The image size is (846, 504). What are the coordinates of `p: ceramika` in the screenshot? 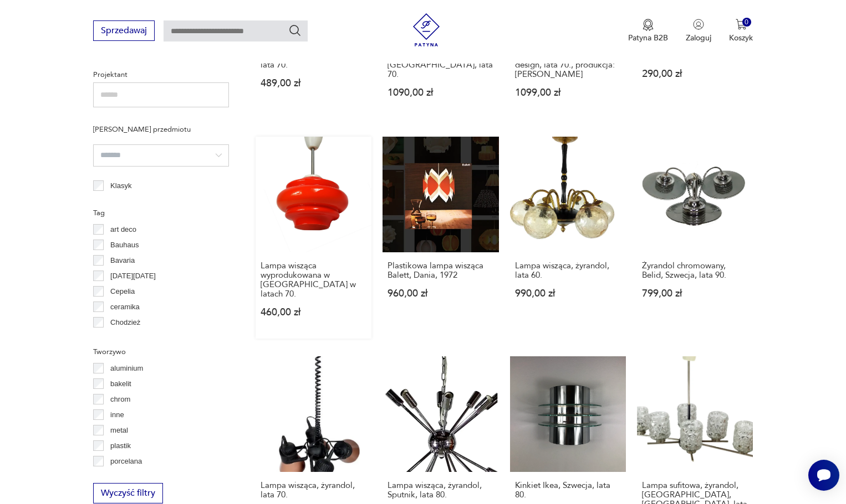 It's located at (125, 307).